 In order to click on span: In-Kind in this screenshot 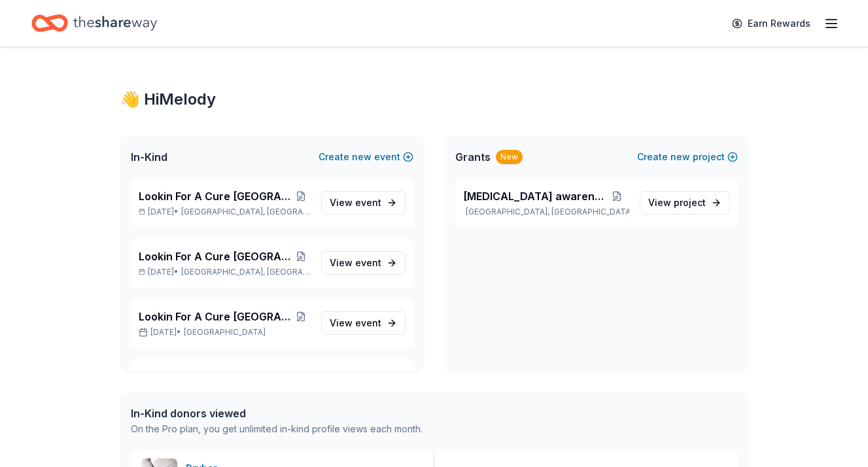, I will do `click(149, 157)`.